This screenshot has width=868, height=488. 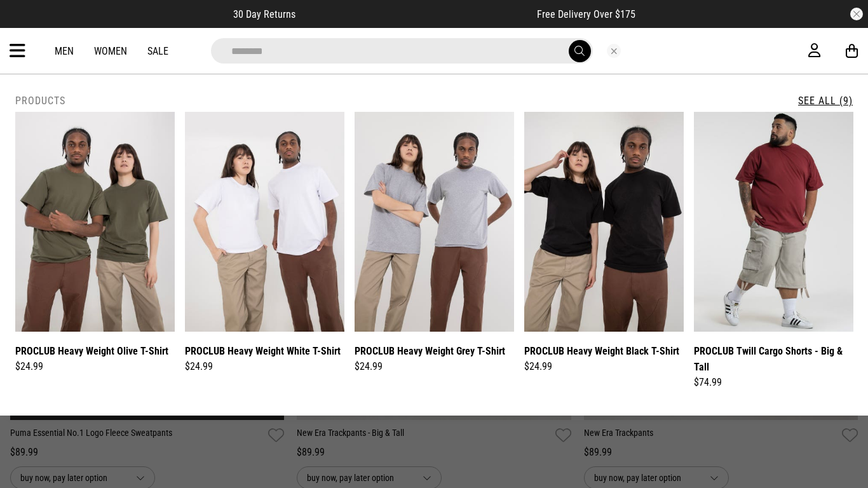 I want to click on a: See All (9), so click(x=825, y=100).